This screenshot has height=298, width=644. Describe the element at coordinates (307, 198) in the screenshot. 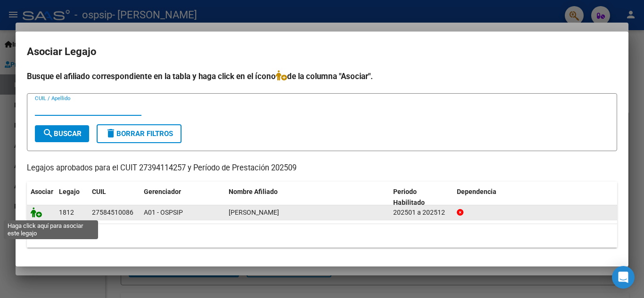

I see `datatable-header-cell: Nombre Afiliado` at that location.